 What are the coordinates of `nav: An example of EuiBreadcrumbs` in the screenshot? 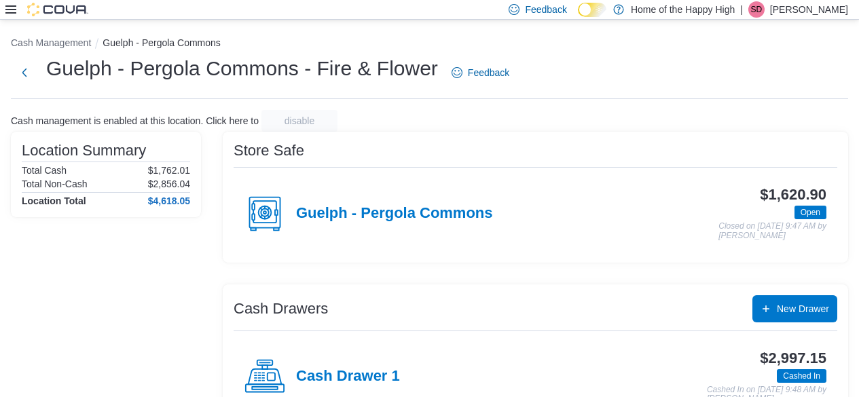 It's located at (429, 44).